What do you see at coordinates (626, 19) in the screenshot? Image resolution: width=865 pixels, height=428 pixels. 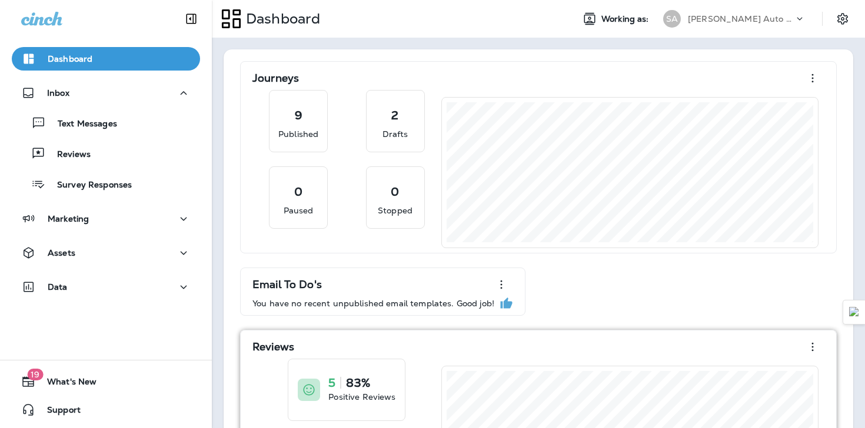 I see `span: Working as:` at bounding box center [626, 19].